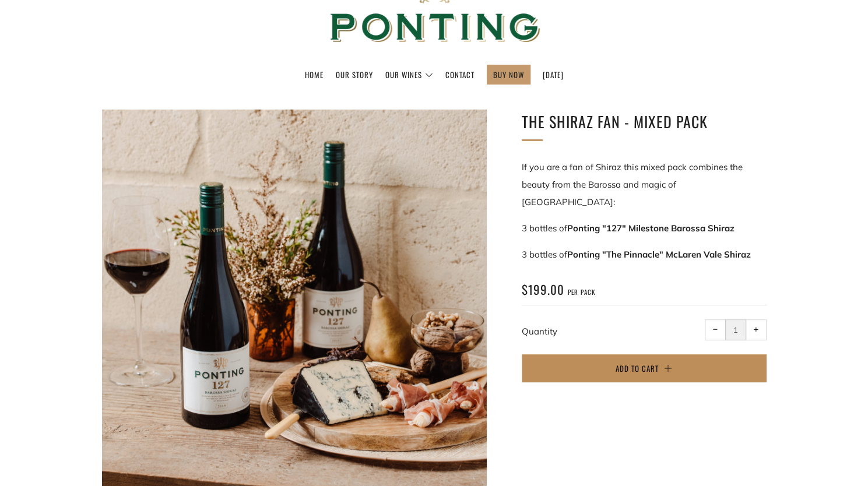 The height and width of the screenshot is (486, 868). I want to click on button: Add to Cart, so click(644, 368).